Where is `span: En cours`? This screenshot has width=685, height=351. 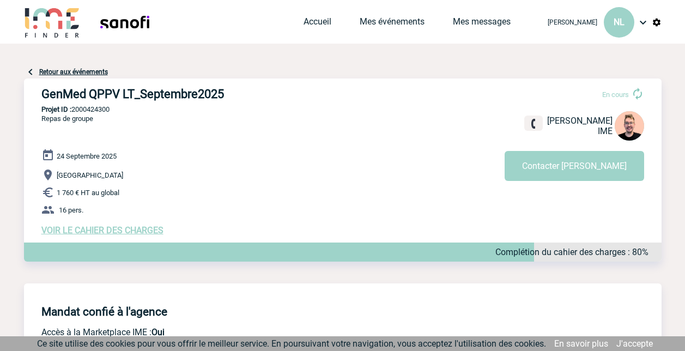 span: En cours is located at coordinates (616, 94).